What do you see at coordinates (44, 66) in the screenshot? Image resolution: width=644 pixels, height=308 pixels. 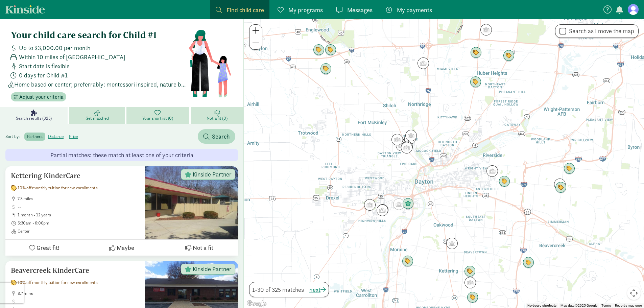 I see `span: Start date is flexible` at bounding box center [44, 66].